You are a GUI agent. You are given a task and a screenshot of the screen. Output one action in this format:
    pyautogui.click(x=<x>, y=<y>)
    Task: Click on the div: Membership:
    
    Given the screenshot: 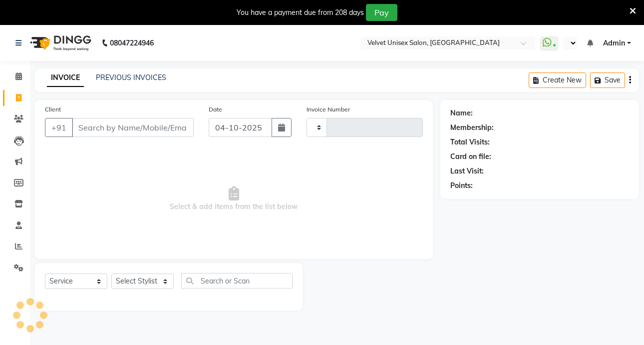 What is the action you would take?
    pyautogui.click(x=472, y=127)
    